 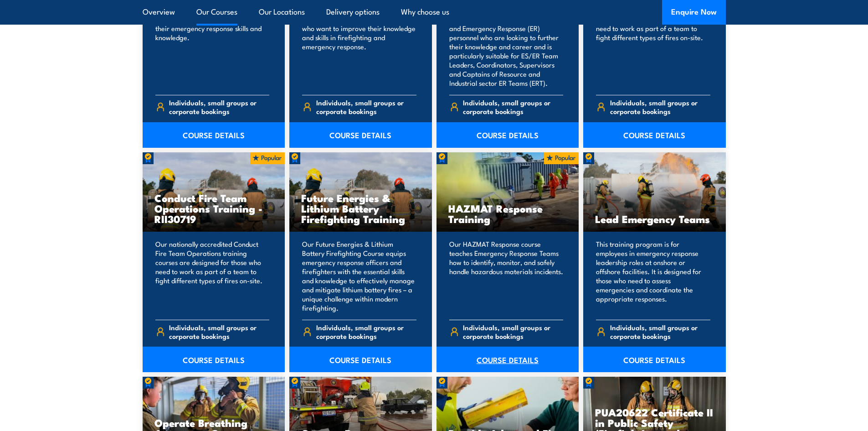 What do you see at coordinates (213, 208) in the screenshot?
I see `h3: Conduct Fire Team Operations Training - RII30719` at bounding box center [213, 208].